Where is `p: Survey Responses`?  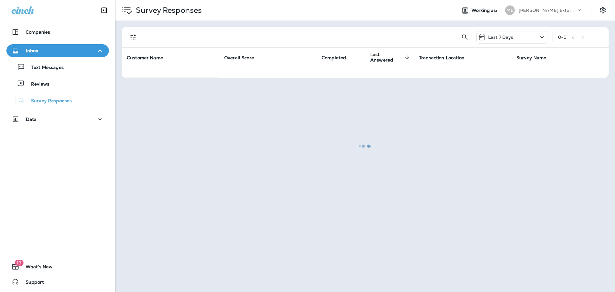 p: Survey Responses is located at coordinates (48, 101).